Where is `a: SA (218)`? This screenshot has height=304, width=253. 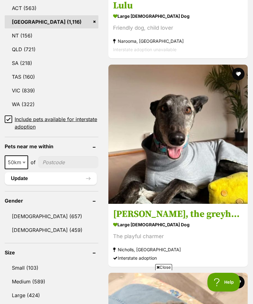 a: SA (218) is located at coordinates (52, 63).